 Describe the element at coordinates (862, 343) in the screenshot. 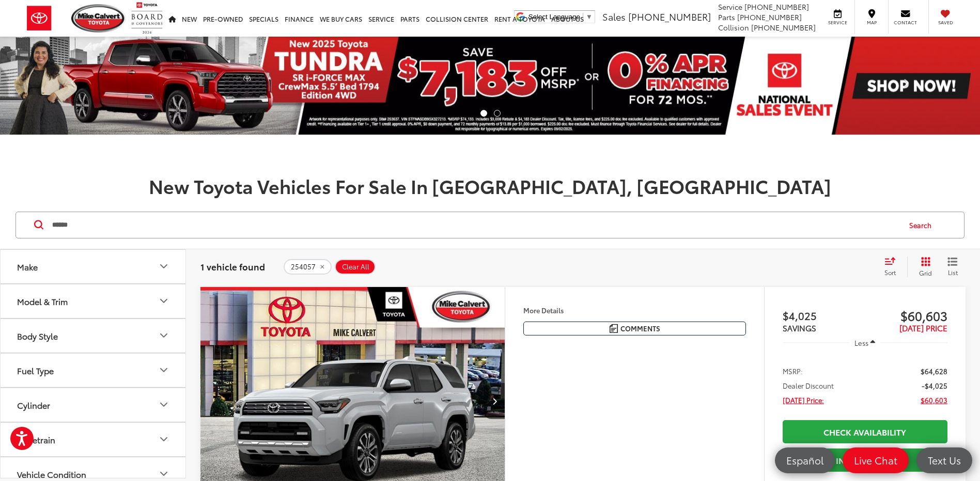

I see `span: Less` at that location.